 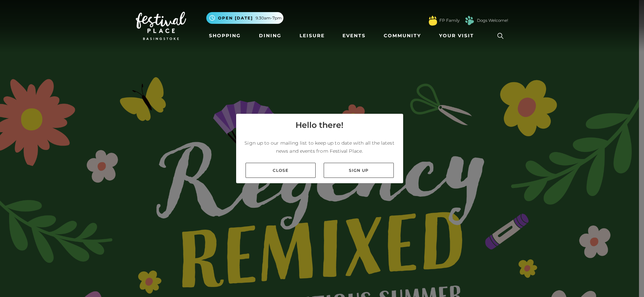 What do you see at coordinates (225, 36) in the screenshot?
I see `a: Shopping` at bounding box center [225, 36].